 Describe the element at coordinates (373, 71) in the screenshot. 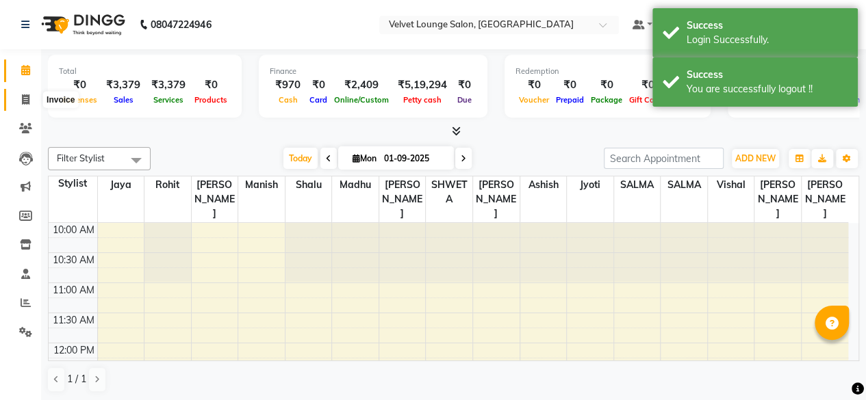

I see `div: Finance` at that location.